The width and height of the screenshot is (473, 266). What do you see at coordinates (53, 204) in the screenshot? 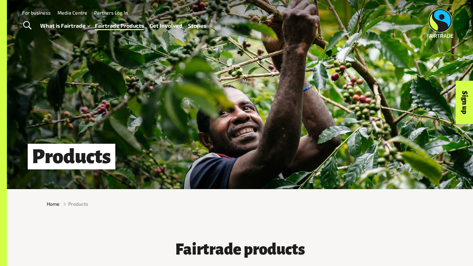
I see `a: Home` at bounding box center [53, 204].